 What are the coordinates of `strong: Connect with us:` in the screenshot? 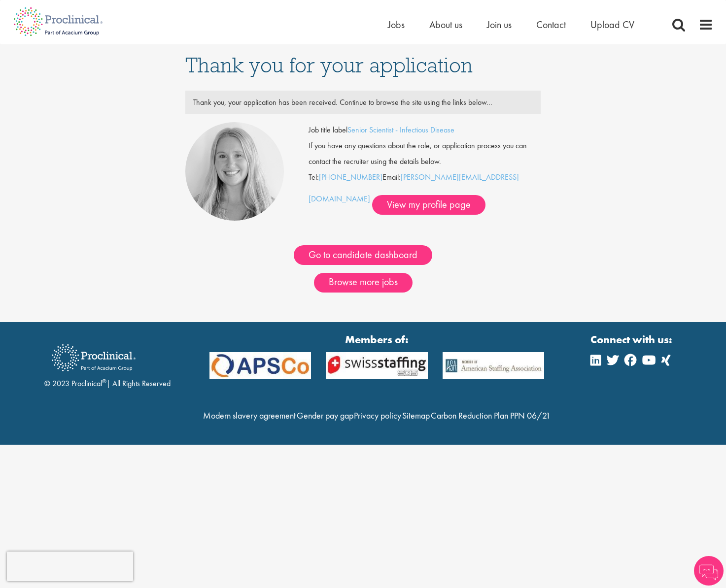 It's located at (632, 339).